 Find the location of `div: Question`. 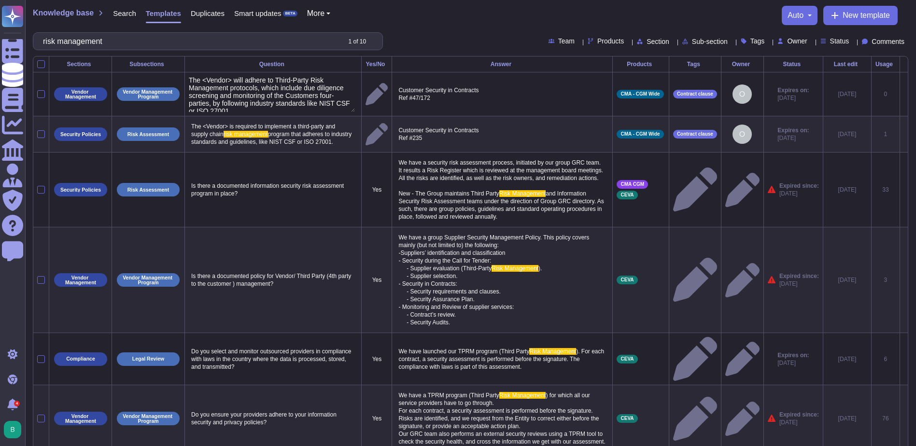

div: Question is located at coordinates (273, 64).